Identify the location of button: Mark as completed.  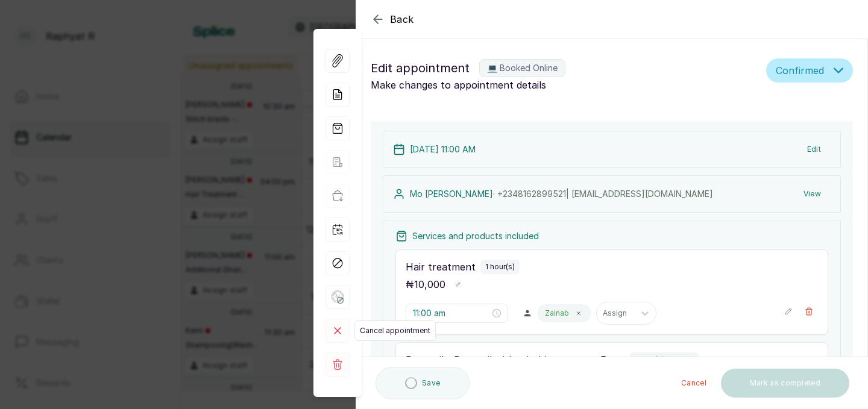
(785, 383).